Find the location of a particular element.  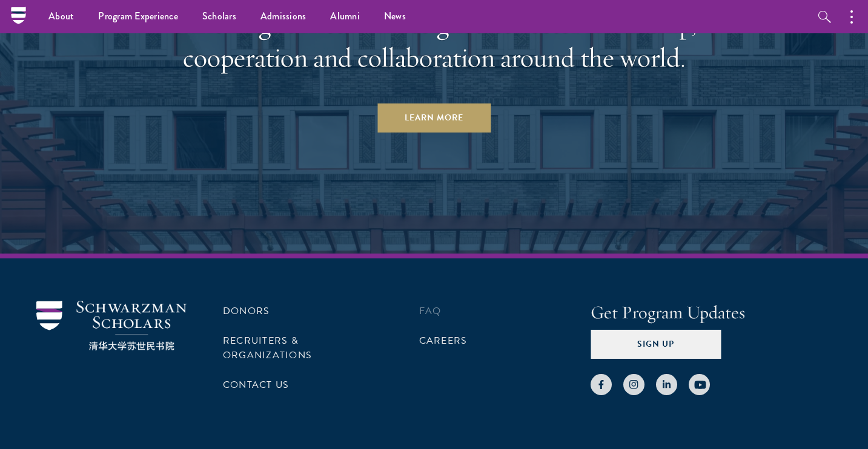

a: Careers is located at coordinates (443, 341).